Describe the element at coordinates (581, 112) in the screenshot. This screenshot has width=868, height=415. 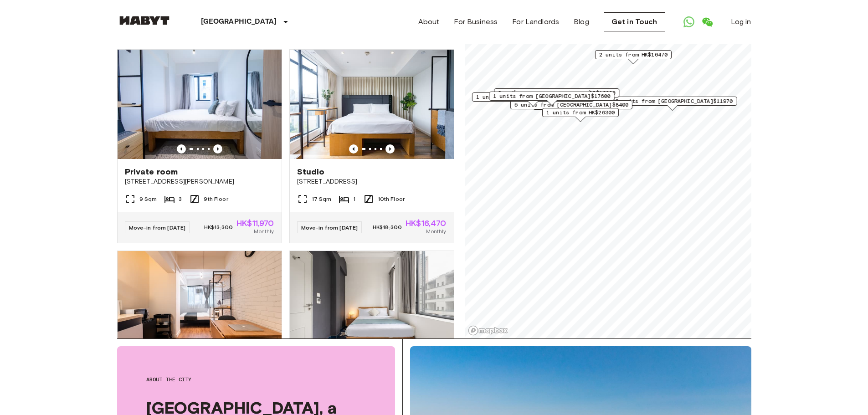
I see `span: 1 units from HK$26300` at that location.